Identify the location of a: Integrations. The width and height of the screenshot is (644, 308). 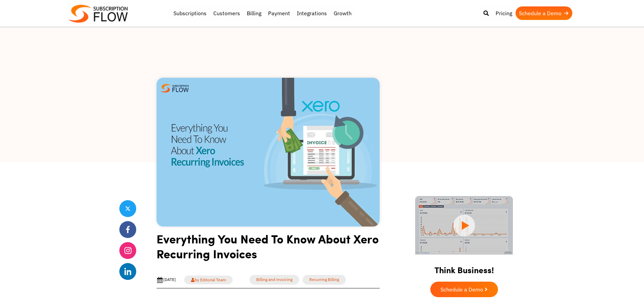
(312, 13).